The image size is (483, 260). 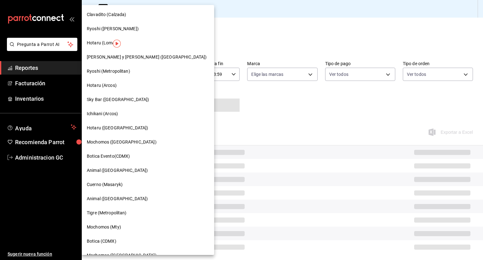 What do you see at coordinates (109, 71) in the screenshot?
I see `span: Ryoshi (Metropolitan)` at bounding box center [109, 71].